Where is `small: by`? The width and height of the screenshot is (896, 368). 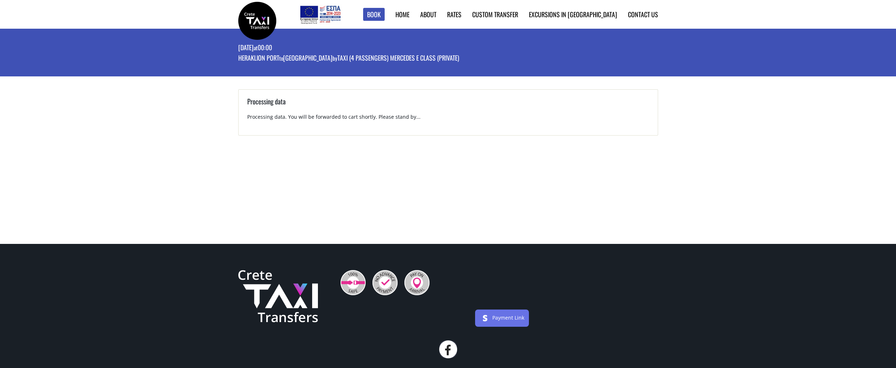
small: by is located at coordinates (335, 58).